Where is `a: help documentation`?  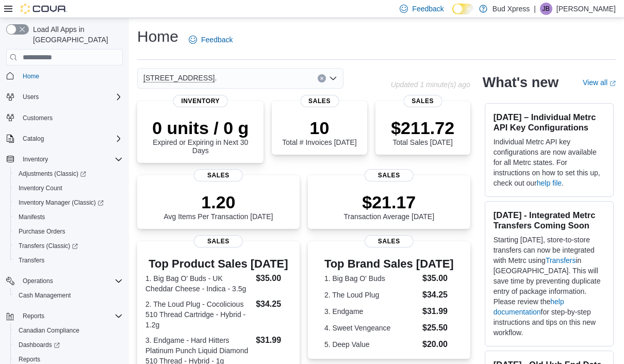
a: help documentation is located at coordinates (529, 307).